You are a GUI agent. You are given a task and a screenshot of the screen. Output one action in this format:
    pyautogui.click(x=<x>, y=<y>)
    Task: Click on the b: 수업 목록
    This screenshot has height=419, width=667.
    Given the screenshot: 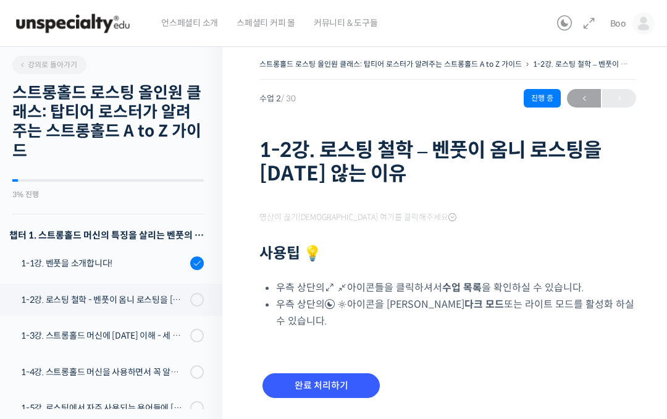 What is the action you would take?
    pyautogui.click(x=462, y=287)
    